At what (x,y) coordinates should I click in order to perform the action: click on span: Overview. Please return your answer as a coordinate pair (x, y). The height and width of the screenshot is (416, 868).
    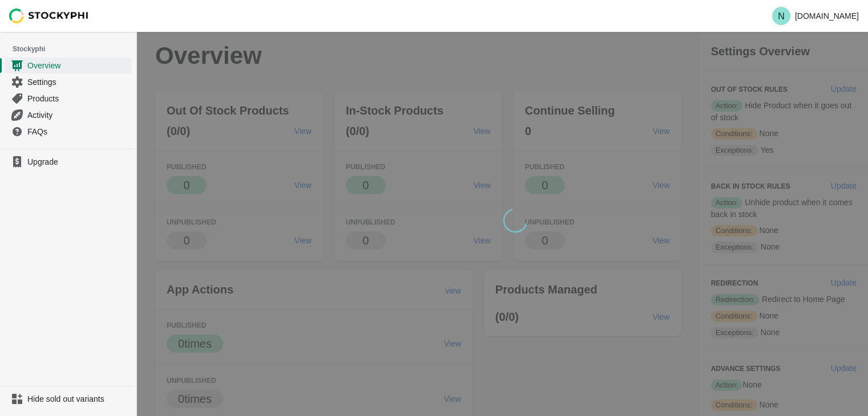
    Looking at the image, I should click on (78, 66).